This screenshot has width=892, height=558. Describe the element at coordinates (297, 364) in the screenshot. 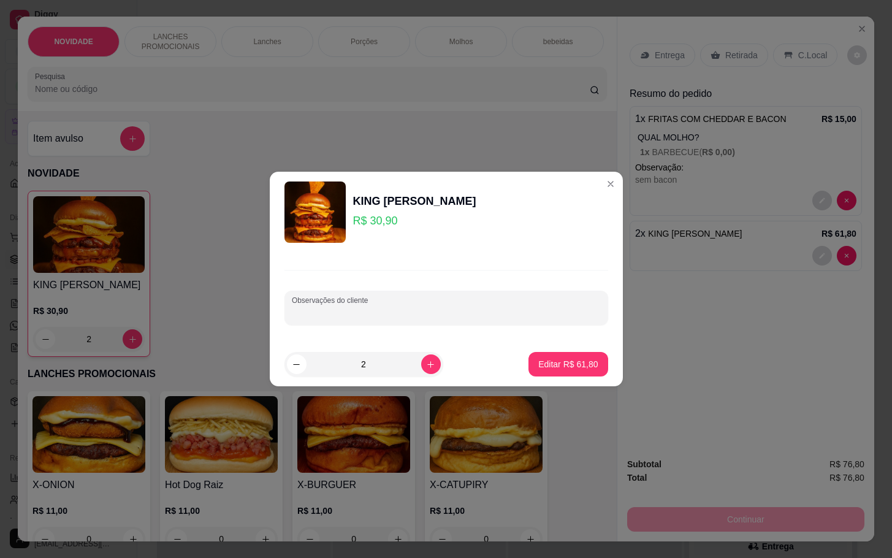

I see `button: decrease-product-quantity` at that location.